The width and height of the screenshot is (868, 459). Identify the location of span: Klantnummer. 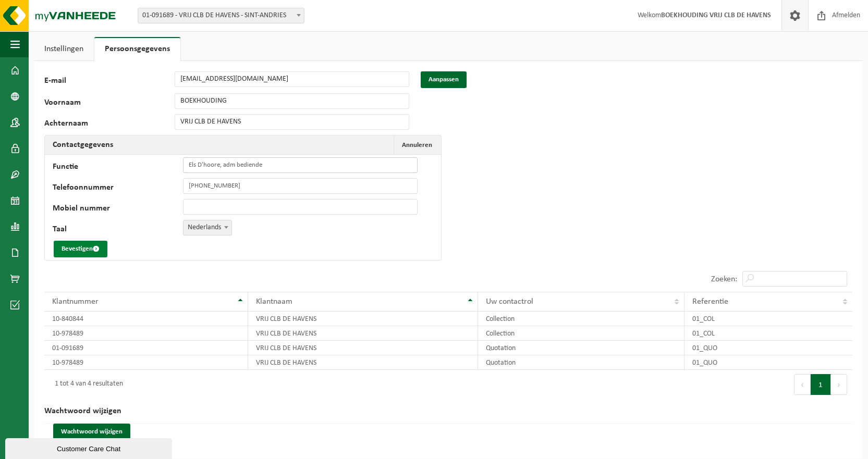
(75, 301).